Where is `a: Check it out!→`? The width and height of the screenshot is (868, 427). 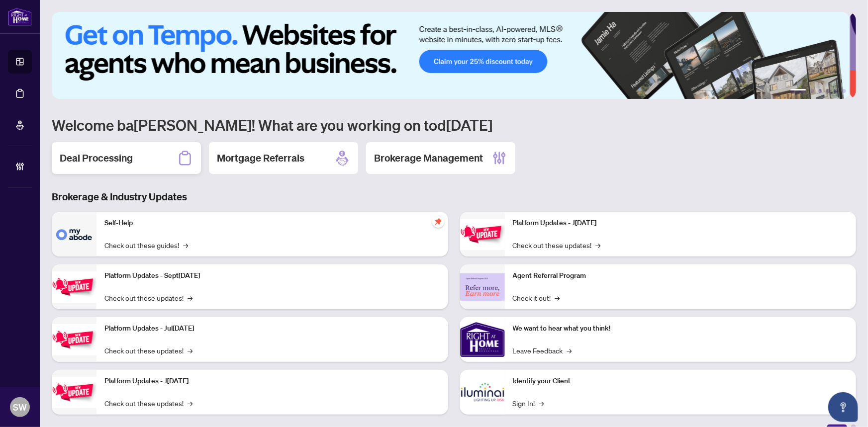
a: Check it out!→ is located at coordinates (537, 298).